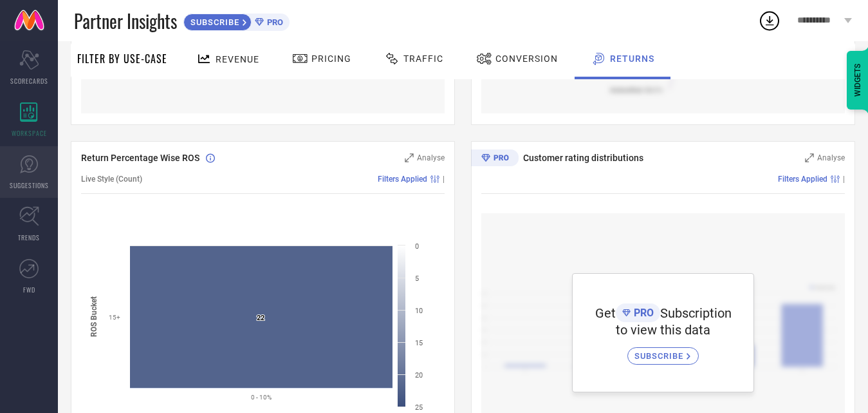  What do you see at coordinates (419, 374) in the screenshot?
I see `text: 20` at bounding box center [419, 374].